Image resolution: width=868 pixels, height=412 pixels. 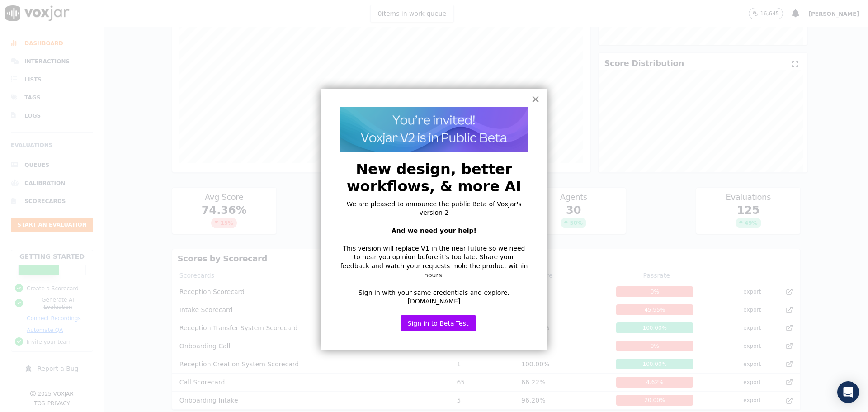 What do you see at coordinates (535, 99) in the screenshot?
I see `button: Close` at bounding box center [535, 99].